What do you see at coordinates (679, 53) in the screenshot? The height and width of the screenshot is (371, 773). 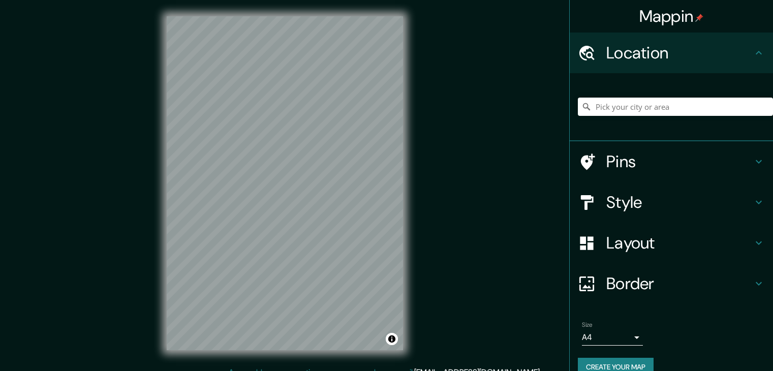 I see `h4: Location` at bounding box center [679, 53].